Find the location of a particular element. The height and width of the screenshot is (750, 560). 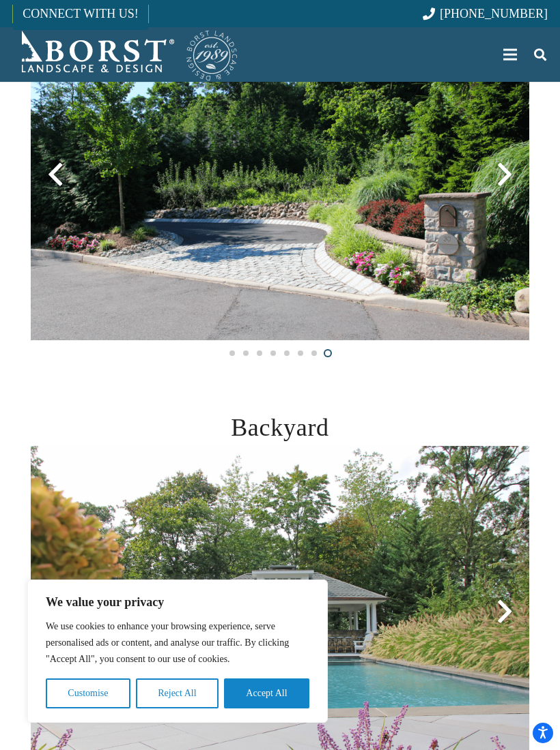

h2: Backyard is located at coordinates (280, 428).